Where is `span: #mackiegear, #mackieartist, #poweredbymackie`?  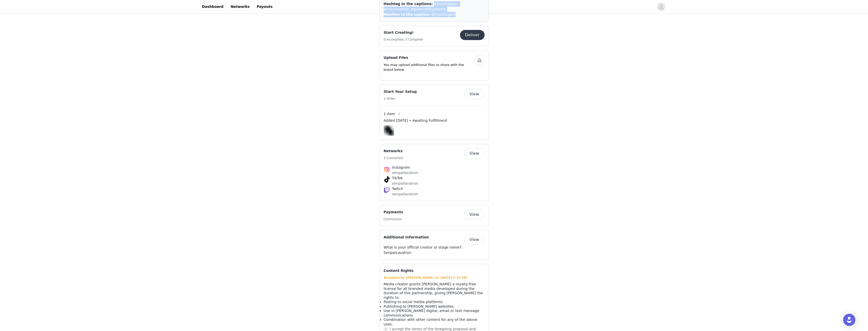 span: #mackiegear, #mackieartist, #poweredbymackie is located at coordinates (421, 7).